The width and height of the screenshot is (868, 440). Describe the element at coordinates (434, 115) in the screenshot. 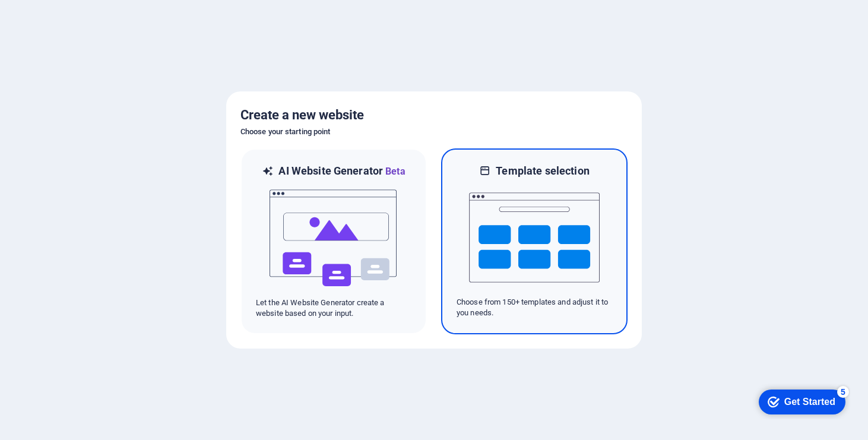

I see `h5: Create a new website` at that location.